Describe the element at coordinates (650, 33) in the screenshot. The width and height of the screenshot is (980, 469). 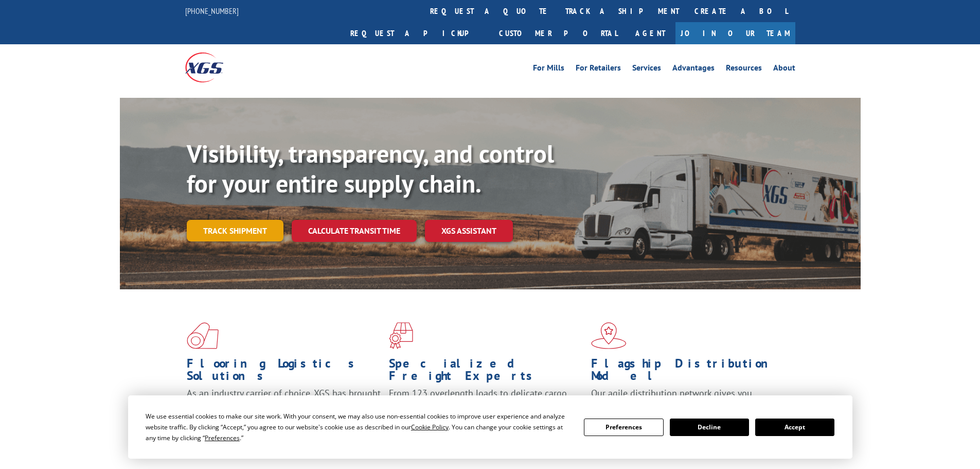
I see `a: Agent` at that location.